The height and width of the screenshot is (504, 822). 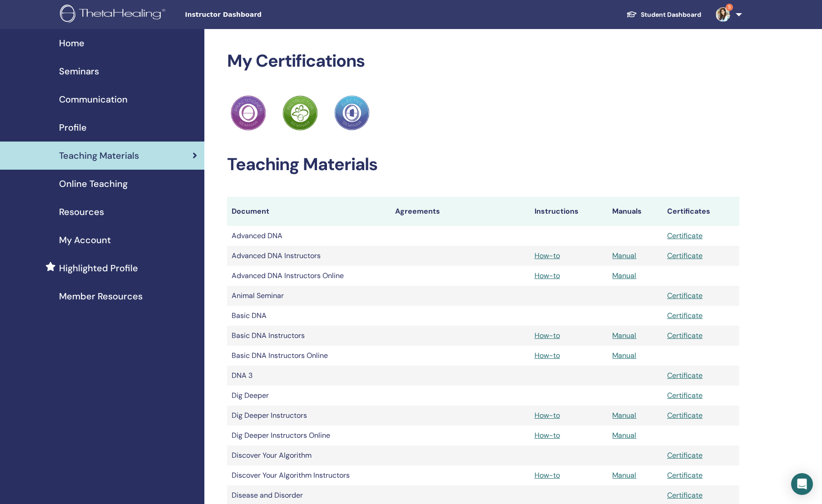 What do you see at coordinates (701, 211) in the screenshot?
I see `th: Certificates` at bounding box center [701, 211].